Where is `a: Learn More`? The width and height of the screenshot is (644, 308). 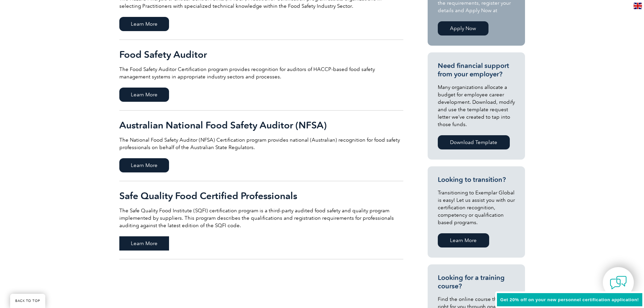
a: Learn More is located at coordinates (463, 241).